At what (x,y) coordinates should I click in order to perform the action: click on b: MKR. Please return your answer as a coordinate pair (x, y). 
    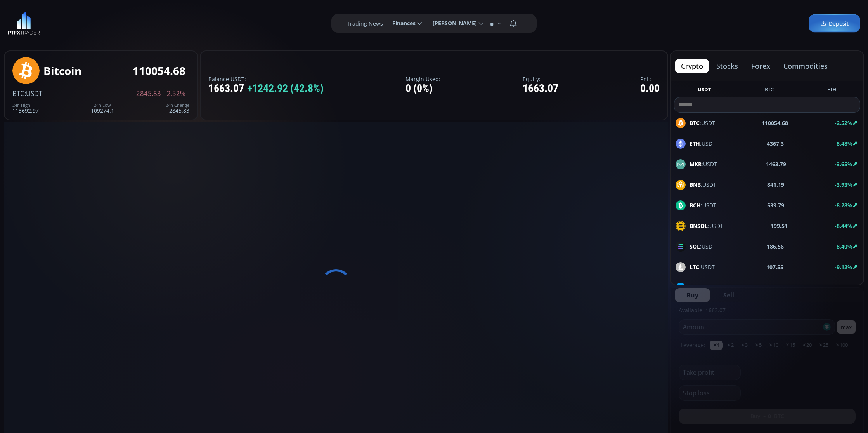
    Looking at the image, I should click on (695, 163).